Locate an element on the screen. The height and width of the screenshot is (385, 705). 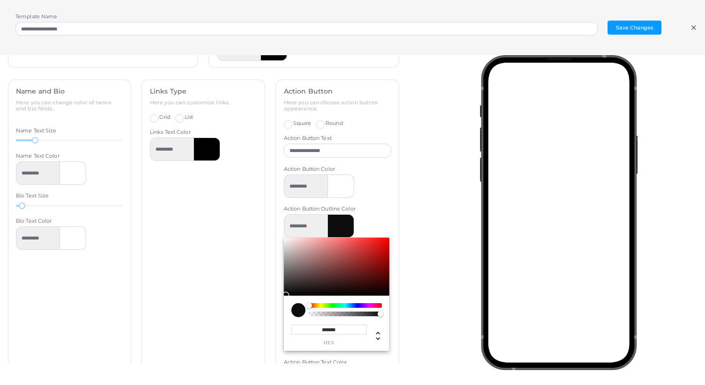
h6: Here you can choose action button appearance. is located at coordinates (337, 106).